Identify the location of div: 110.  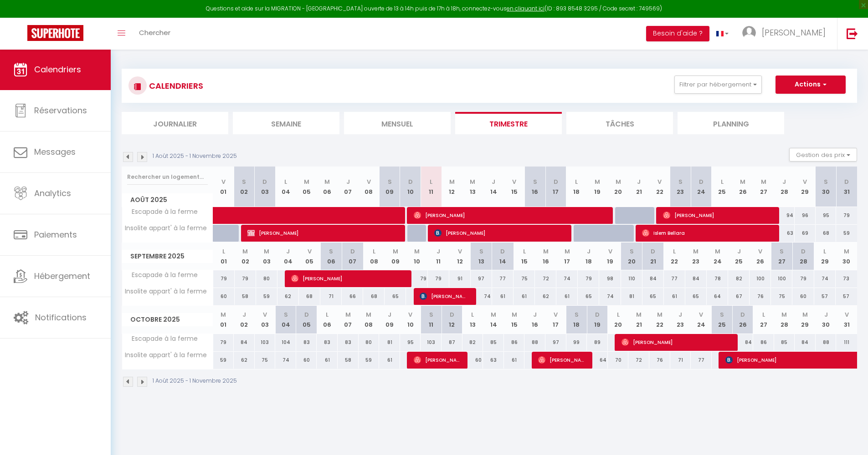
(631, 278).